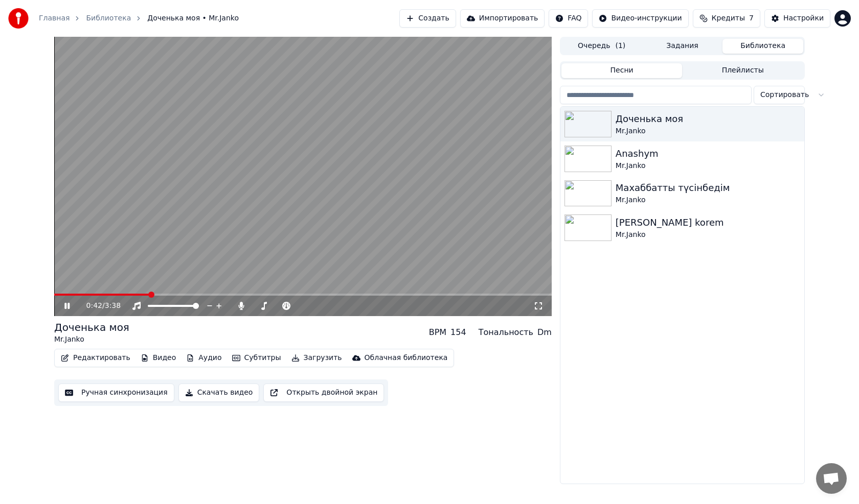 This screenshot has height=504, width=859. Describe the element at coordinates (803, 19) in the screenshot. I see `div: Настройки` at that location.